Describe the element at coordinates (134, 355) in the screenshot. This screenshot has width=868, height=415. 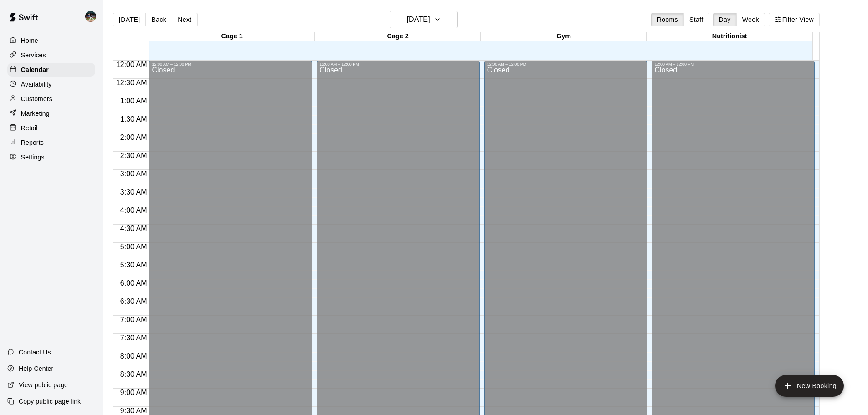
I see `span: 8:00 AM` at that location.